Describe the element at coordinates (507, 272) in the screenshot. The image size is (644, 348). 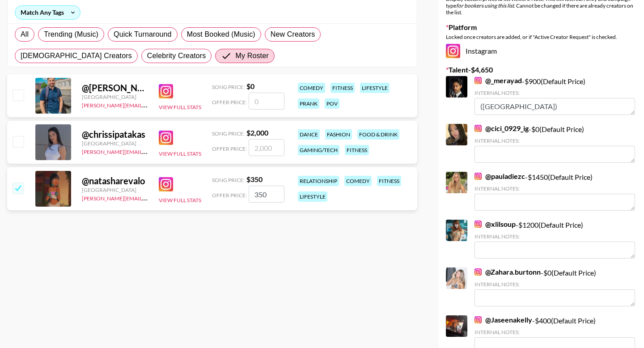
I see `a: @Zahara.burtonn` at that location.